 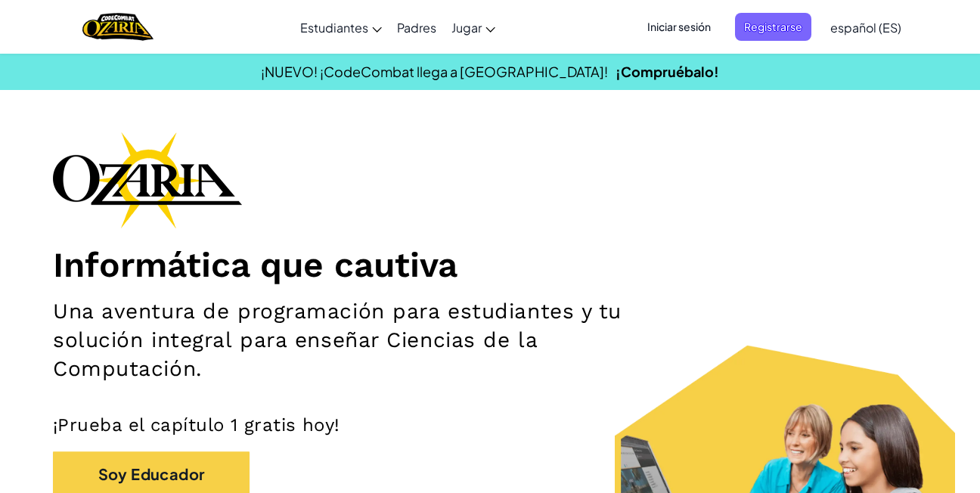 I want to click on button: Iniciar sesión, so click(x=679, y=27).